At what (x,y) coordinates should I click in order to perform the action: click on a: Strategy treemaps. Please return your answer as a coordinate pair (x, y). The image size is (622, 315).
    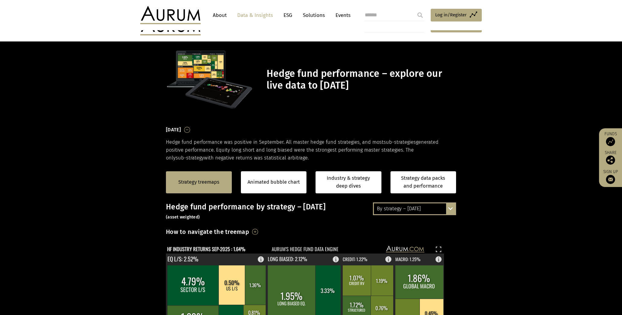
    Looking at the image, I should click on (199, 182).